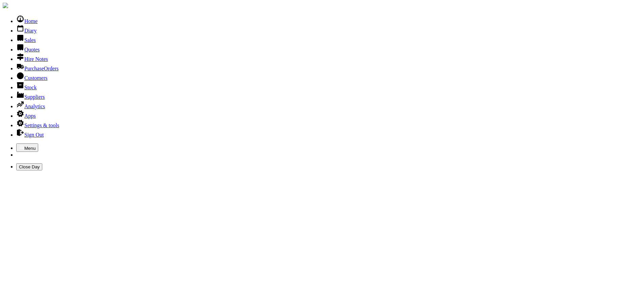 This screenshot has height=303, width=644. I want to click on a: Hire Notes, so click(32, 59).